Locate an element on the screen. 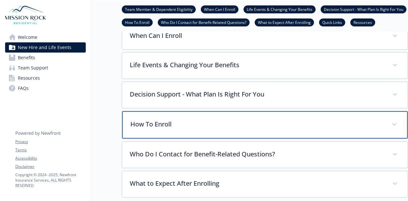  a: New Hire and Life Events is located at coordinates (45, 48).